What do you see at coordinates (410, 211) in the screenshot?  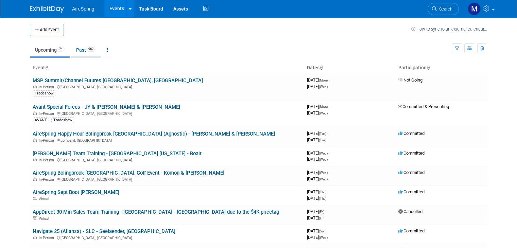 I see `span: Cancelled` at bounding box center [410, 211].